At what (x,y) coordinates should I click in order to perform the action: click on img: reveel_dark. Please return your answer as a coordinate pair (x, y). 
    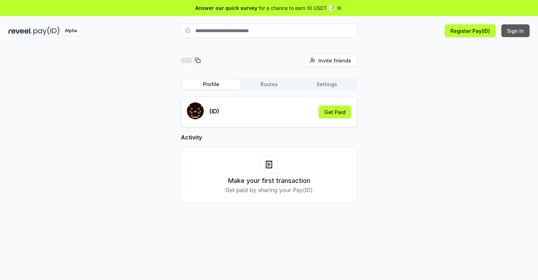
    Looking at the image, I should click on (20, 31).